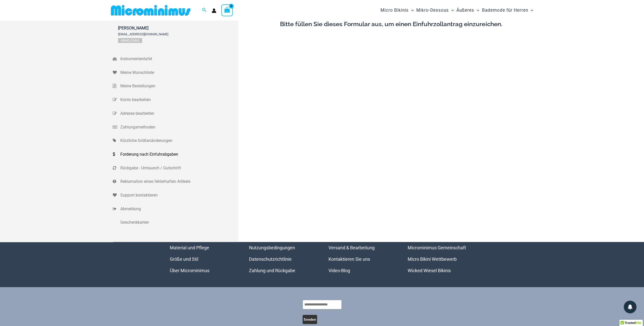  Describe the element at coordinates (179, 223) in the screenshot. I see `span: Geschenkkarten` at that location.